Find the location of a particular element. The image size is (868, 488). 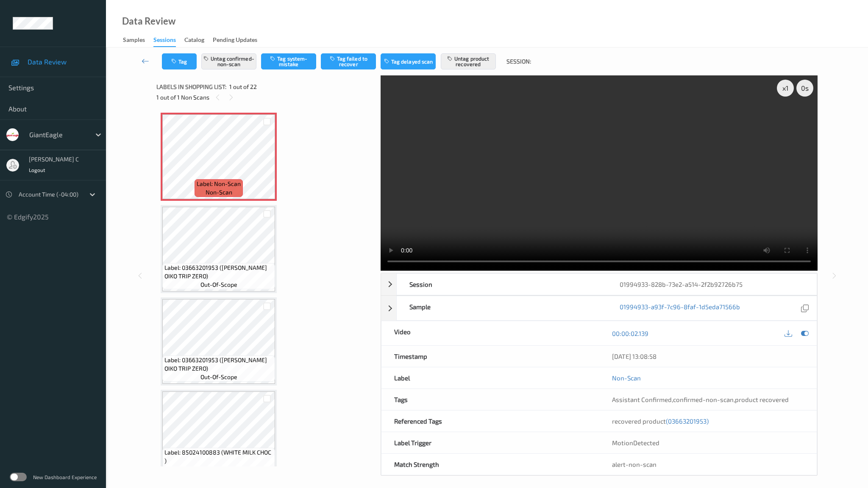

button: Tag delayed scan is located at coordinates (408, 61).